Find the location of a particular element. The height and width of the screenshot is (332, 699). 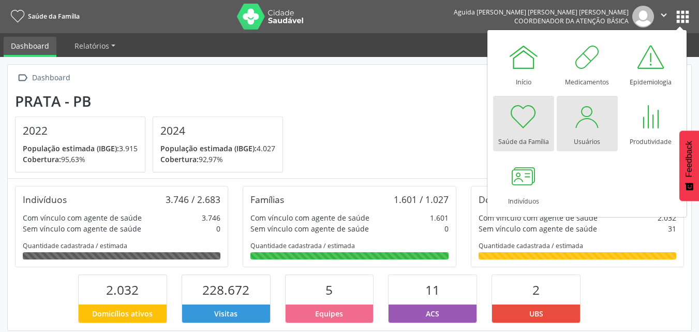

p: 4.027 is located at coordinates (218, 148).